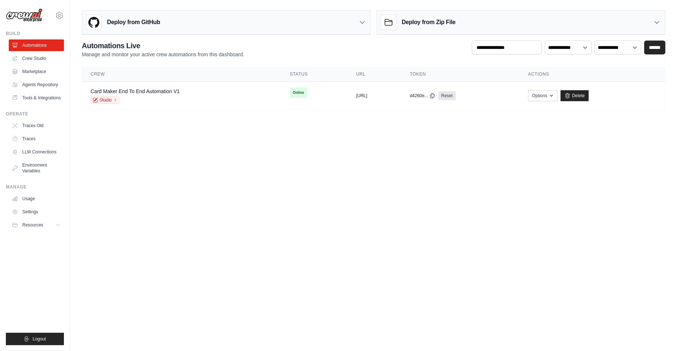 This screenshot has width=677, height=351. I want to click on span: Online, so click(298, 93).